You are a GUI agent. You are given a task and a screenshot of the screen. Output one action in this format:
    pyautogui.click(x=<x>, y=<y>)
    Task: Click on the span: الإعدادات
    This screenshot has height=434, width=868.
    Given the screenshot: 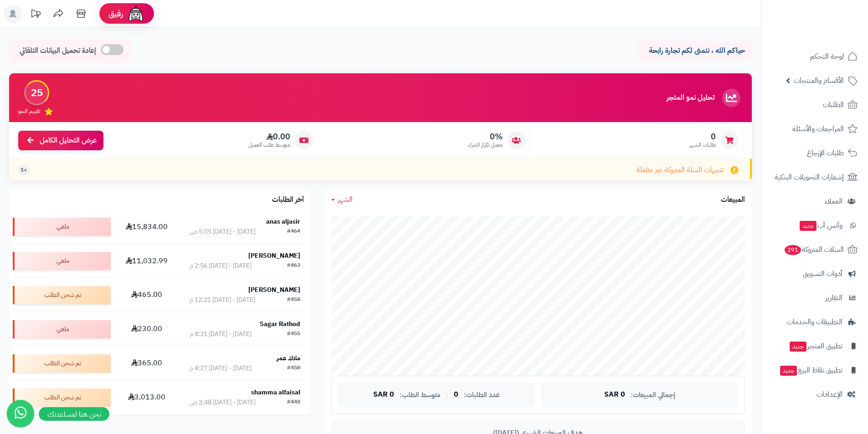 What is the action you would take?
    pyautogui.click(x=829, y=394)
    